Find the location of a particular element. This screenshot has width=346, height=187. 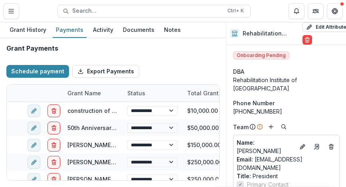

a: Notes is located at coordinates (172, 30).